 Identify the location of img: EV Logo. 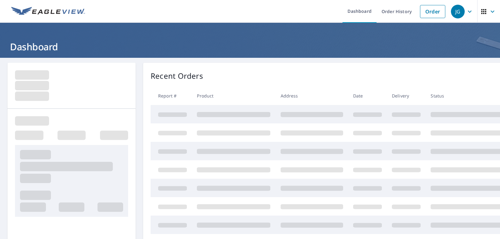
(48, 12).